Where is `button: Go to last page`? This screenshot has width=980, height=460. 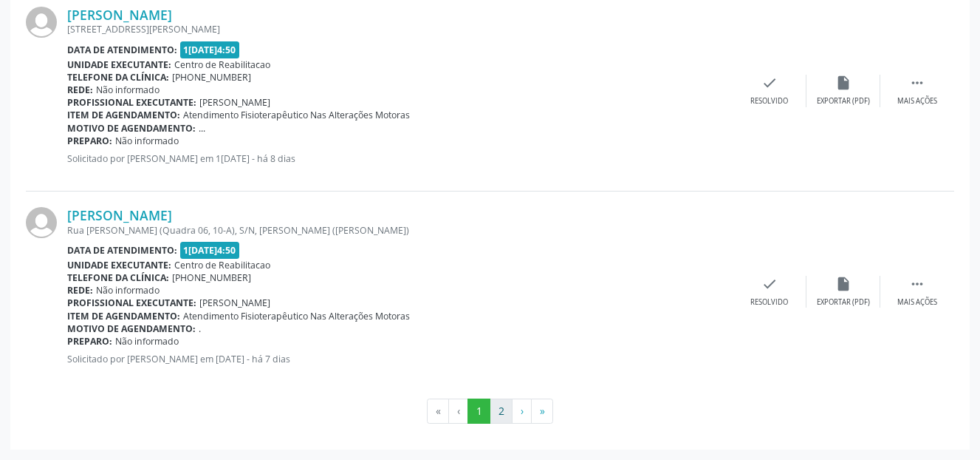 button: Go to last page is located at coordinates (542, 411).